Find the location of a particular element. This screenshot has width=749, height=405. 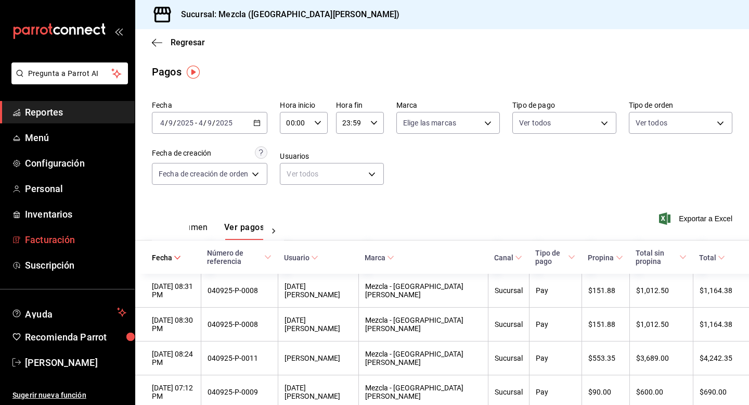

span: Ayuda is located at coordinates (69, 312).